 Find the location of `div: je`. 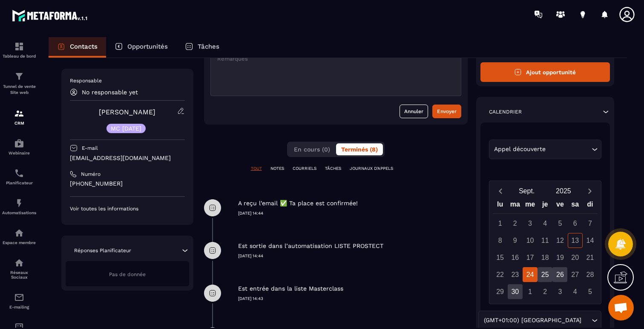

div: je is located at coordinates (545, 206).